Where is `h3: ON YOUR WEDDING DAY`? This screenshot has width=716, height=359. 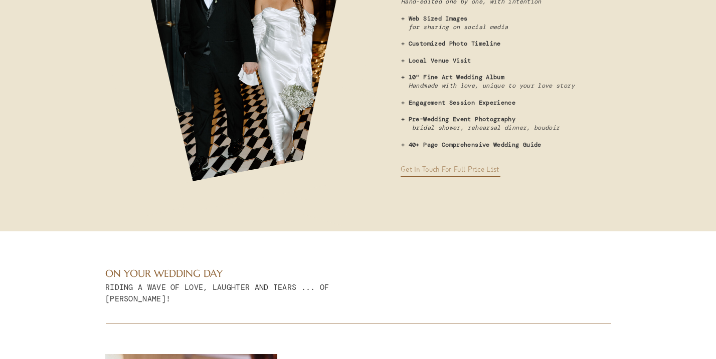 h3: ON YOUR WEDDING DAY is located at coordinates (196, 274).